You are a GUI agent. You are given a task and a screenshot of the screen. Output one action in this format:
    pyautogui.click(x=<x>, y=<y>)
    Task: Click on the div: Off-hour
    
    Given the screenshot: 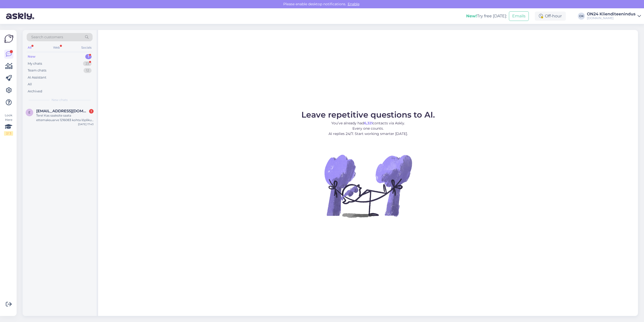 What is the action you would take?
    pyautogui.click(x=550, y=16)
    